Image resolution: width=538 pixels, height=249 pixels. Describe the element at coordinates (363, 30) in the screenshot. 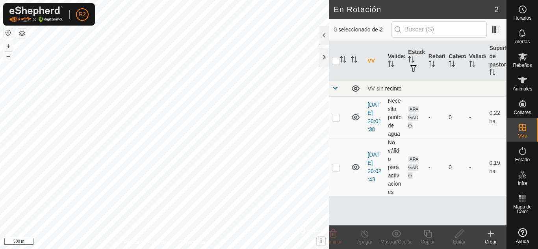

I see `span: 0 seleccionado de 2` at that location.